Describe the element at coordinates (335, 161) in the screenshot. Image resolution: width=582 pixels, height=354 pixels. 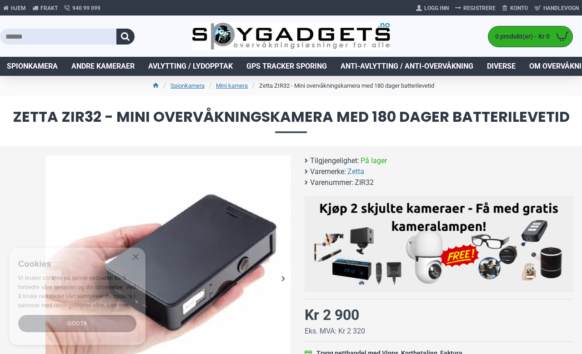
I see `b: Tilgjengelighet:` at that location.